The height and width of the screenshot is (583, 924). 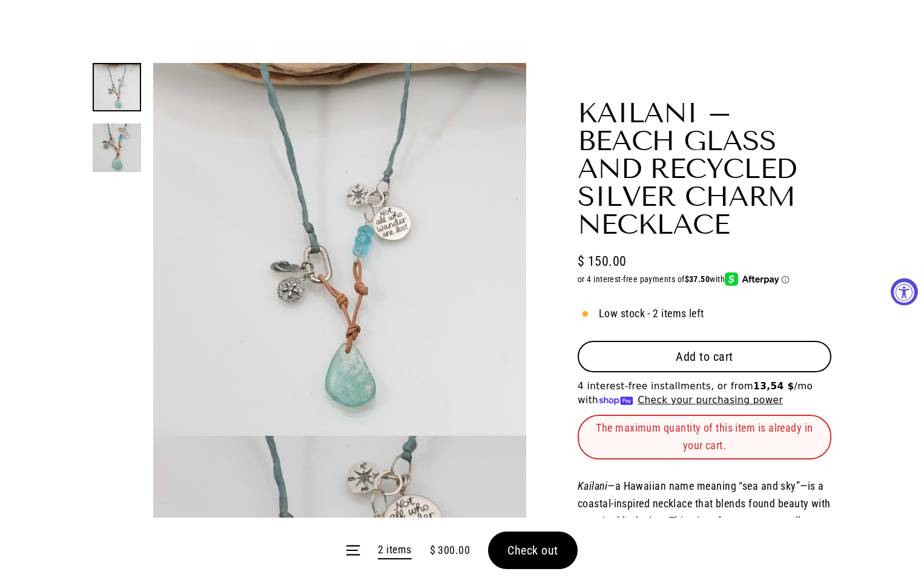 What do you see at coordinates (704, 437) in the screenshot?
I see `div: The maximum quantity of this item is already in your cart.` at bounding box center [704, 437].